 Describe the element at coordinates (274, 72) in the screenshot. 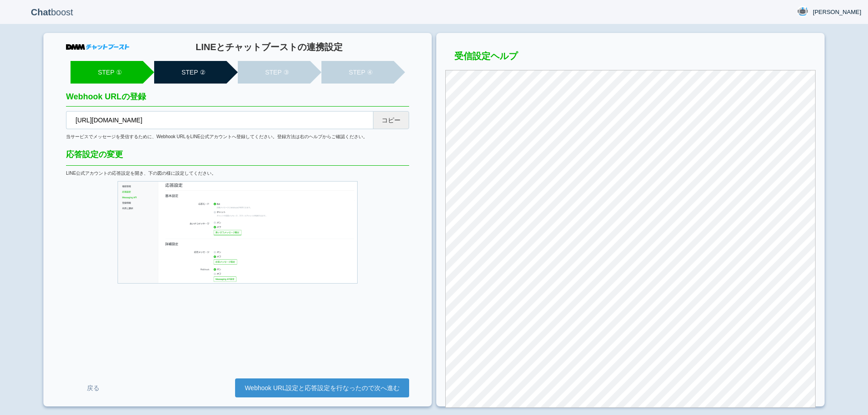

I see `li: STEP ③` at that location.